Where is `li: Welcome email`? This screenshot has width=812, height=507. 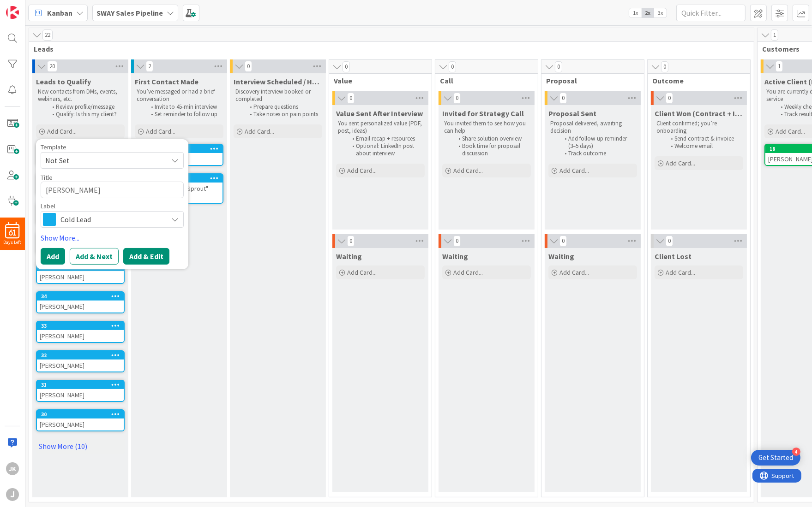
li: Welcome email is located at coordinates (704, 146).